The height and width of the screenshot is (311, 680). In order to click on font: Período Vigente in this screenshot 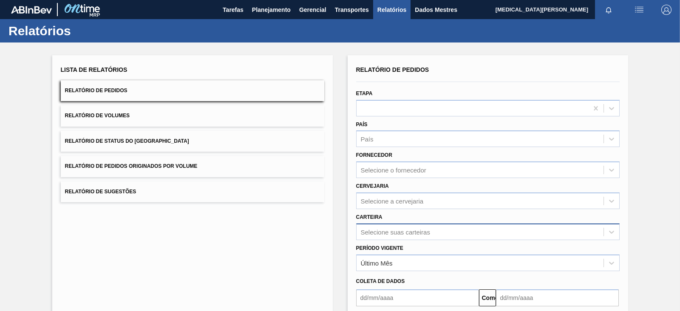, I will do `click(380, 248)`.